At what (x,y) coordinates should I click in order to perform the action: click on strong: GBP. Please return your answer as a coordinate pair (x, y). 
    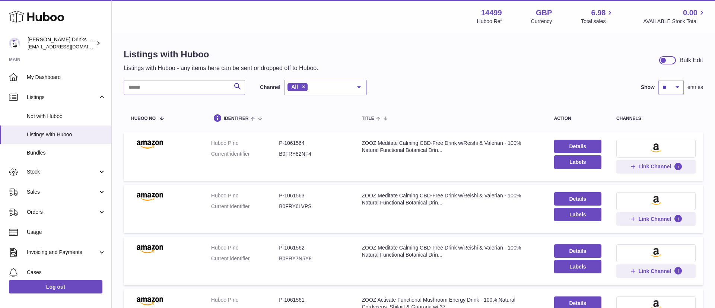
    Looking at the image, I should click on (544, 13).